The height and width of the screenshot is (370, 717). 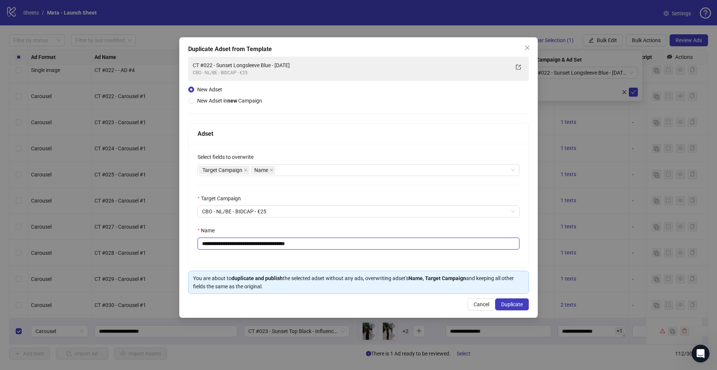 What do you see at coordinates (512, 305) in the screenshot?
I see `button: Duplicate` at bounding box center [512, 305].